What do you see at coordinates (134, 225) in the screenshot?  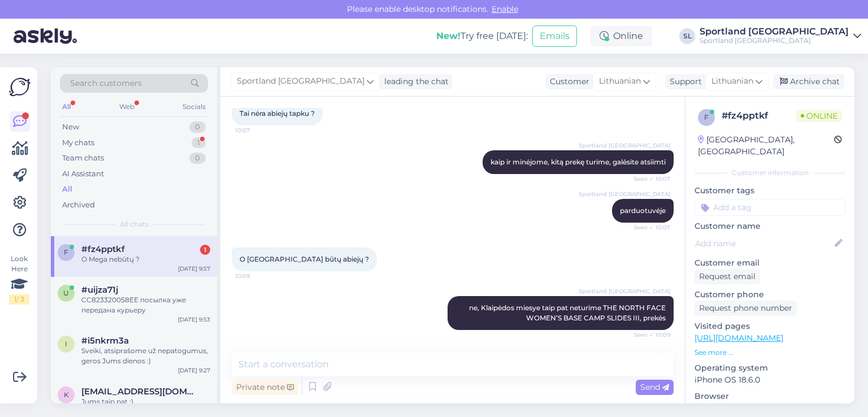 I see `span: All chats` at bounding box center [134, 225].